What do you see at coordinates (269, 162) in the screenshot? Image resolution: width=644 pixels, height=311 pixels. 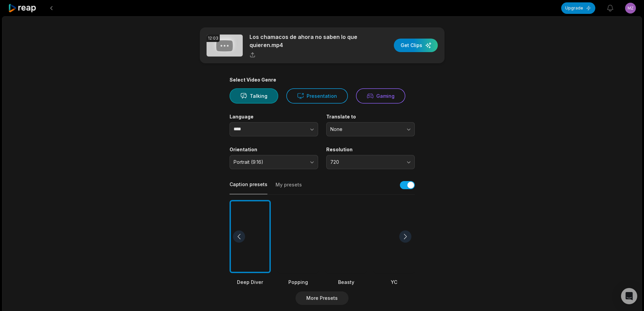 I see `span: Portrait (9:16)` at bounding box center [269, 162].